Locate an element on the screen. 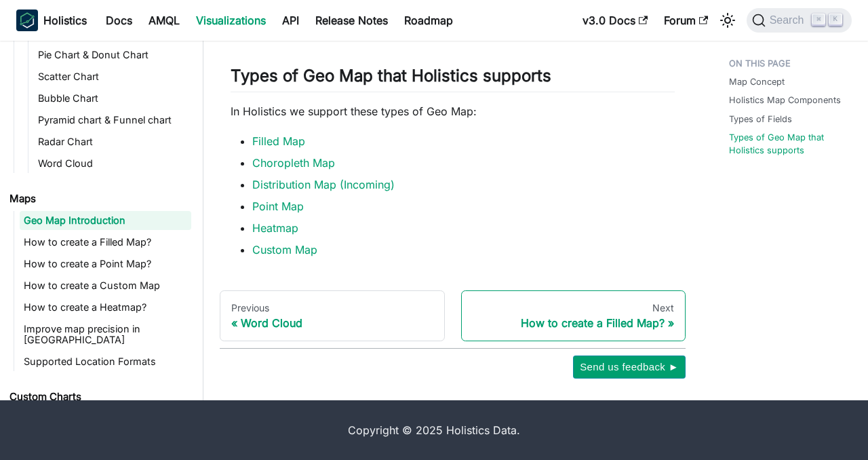 The width and height of the screenshot is (868, 460). a: HolisticsHolistics is located at coordinates (51, 20).